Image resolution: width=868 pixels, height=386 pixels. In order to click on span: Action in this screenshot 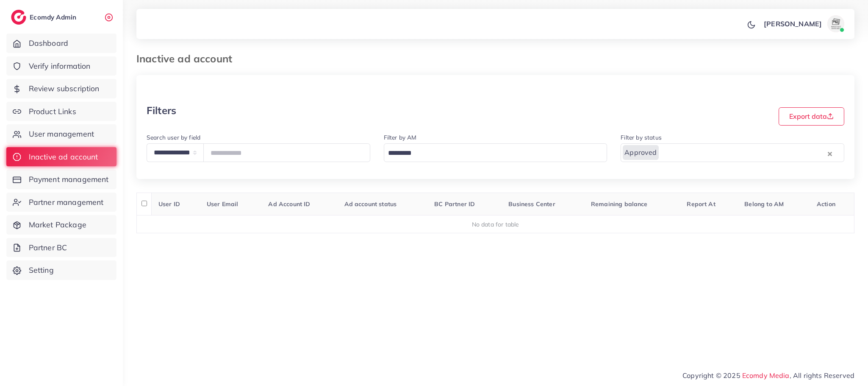, I will do `click(826, 204)`.